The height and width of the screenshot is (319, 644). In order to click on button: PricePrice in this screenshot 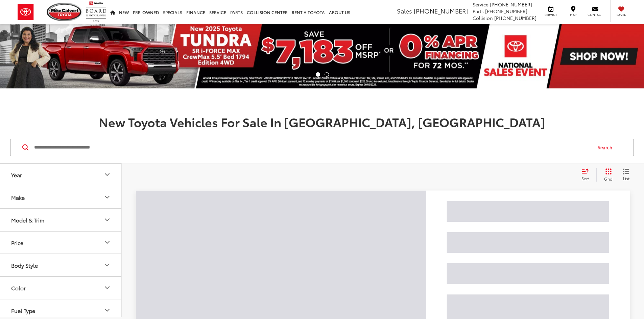, I will do `click(61, 243)`.